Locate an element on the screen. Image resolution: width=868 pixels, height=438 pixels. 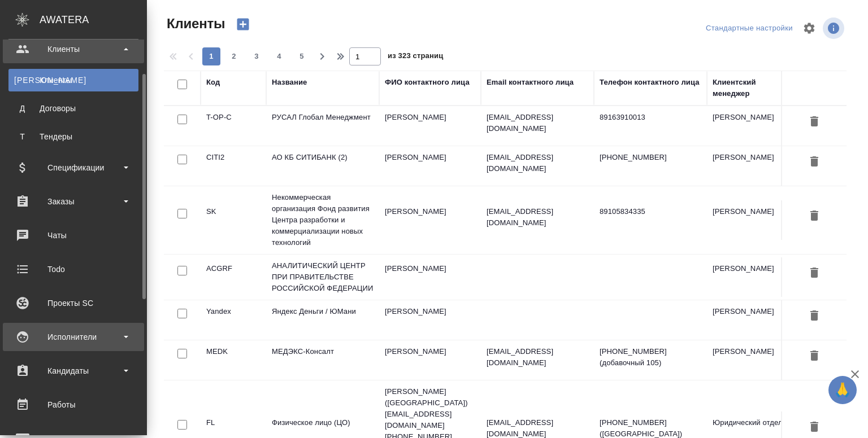
div: Спецификации is located at coordinates (73, 168).